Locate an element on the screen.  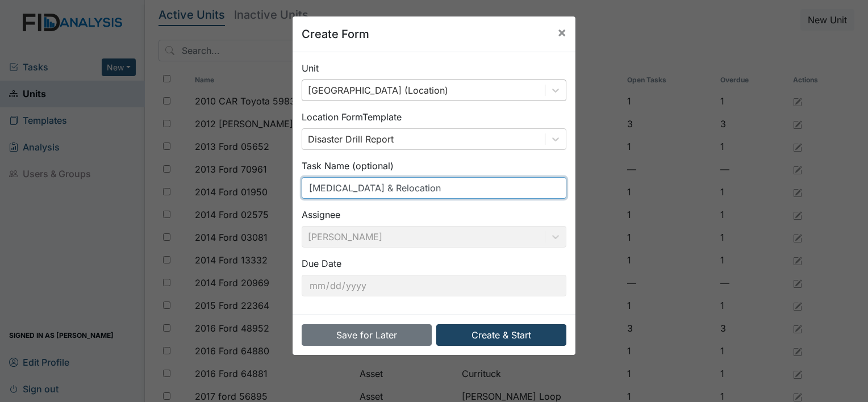
h5: Create Form is located at coordinates (335, 34).